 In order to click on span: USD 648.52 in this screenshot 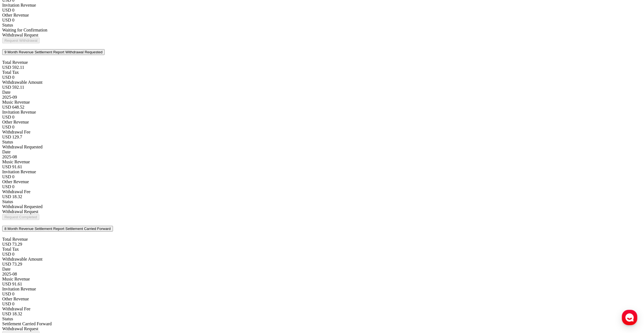, I will do `click(13, 107)`.